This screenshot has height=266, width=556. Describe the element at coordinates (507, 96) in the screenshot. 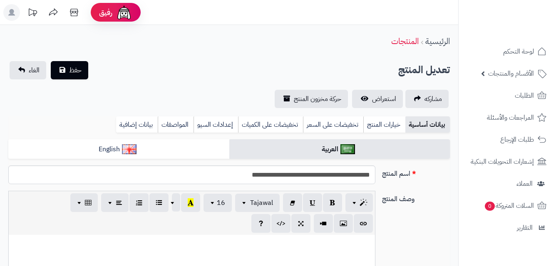

I see `a: الطلبات` at that location.